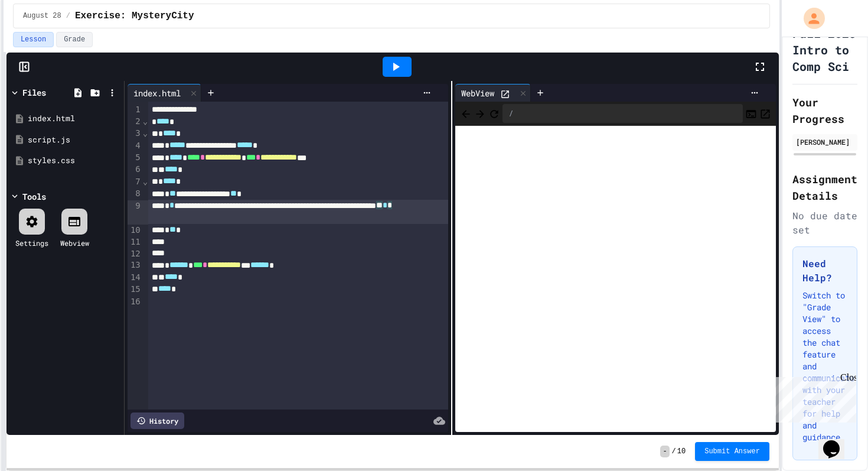  Describe the element at coordinates (135, 133) in the screenshot. I see `div: 3` at that location.